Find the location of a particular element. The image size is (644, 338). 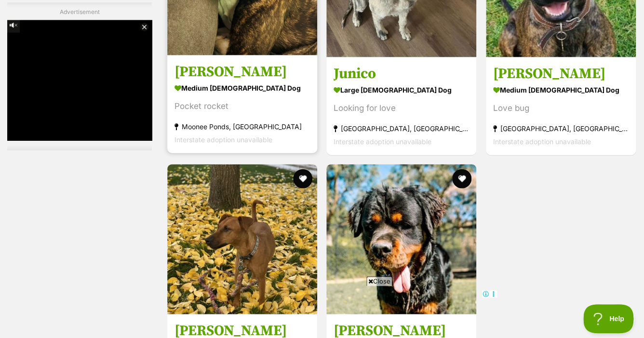

div: Looking for love is located at coordinates (401, 108).